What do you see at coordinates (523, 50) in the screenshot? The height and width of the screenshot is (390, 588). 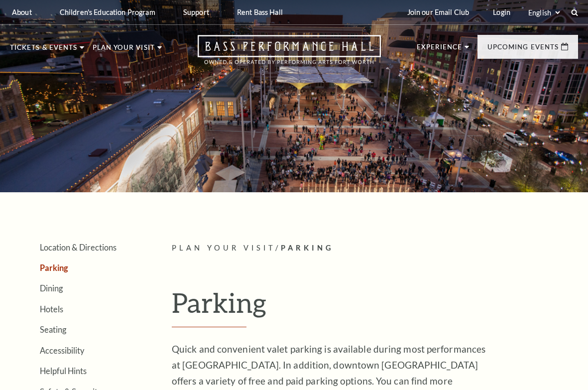 I see `p: Upcoming Events` at bounding box center [523, 50].